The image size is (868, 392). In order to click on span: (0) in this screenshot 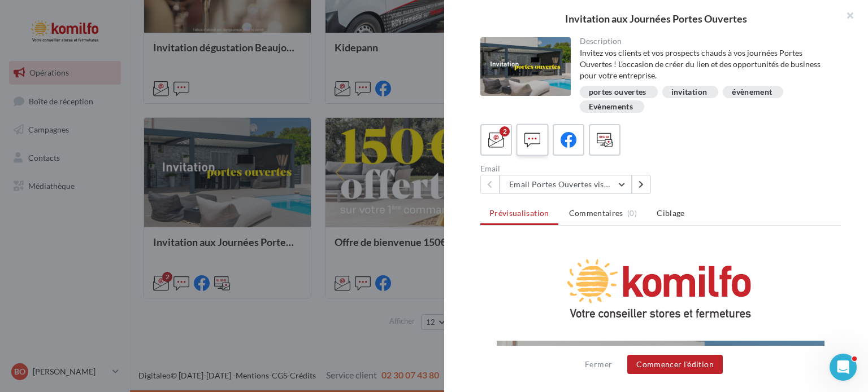, I will do `click(632, 213)`.